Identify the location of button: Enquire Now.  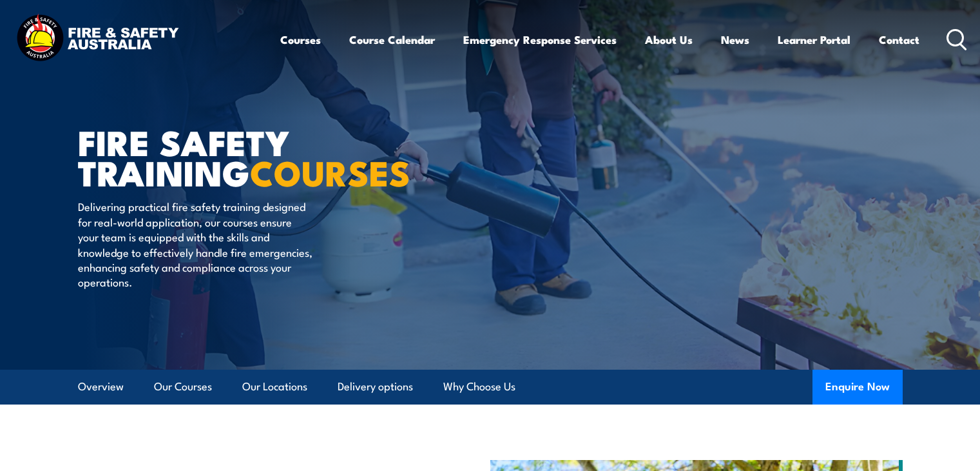
(858, 387).